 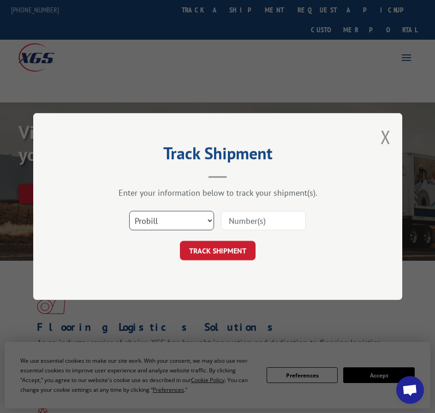 I want to click on button: TRACK SHIPMENT, so click(x=218, y=251).